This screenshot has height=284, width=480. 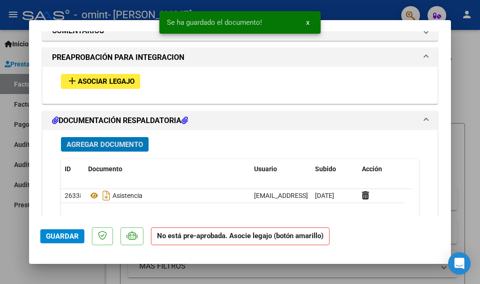 I want to click on strong: No está pre-aprobada. Asocie legajo (botón amarillo), so click(x=240, y=237).